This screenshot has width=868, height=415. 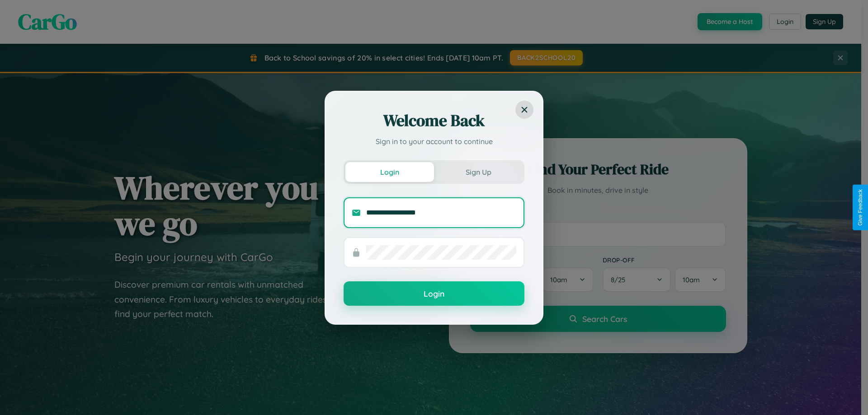 What do you see at coordinates (478, 172) in the screenshot?
I see `button: Sign Up` at bounding box center [478, 172].